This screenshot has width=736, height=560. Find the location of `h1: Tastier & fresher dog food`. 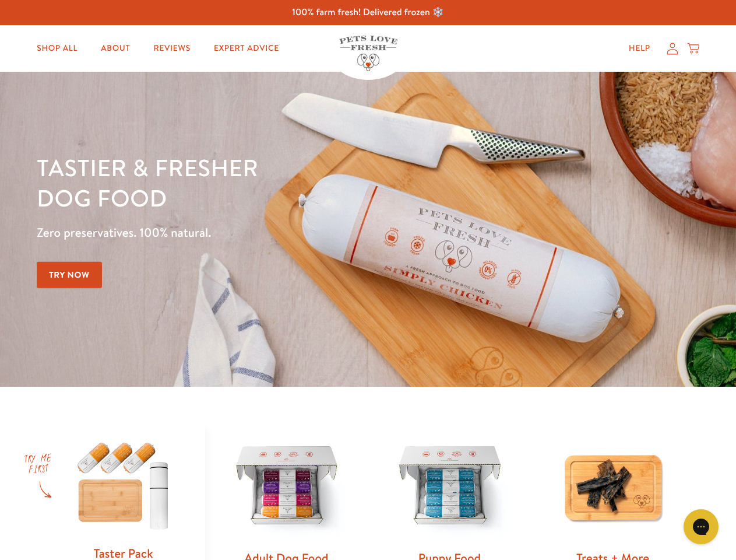

h1: Tastier & fresher dog food is located at coordinates (257, 182).